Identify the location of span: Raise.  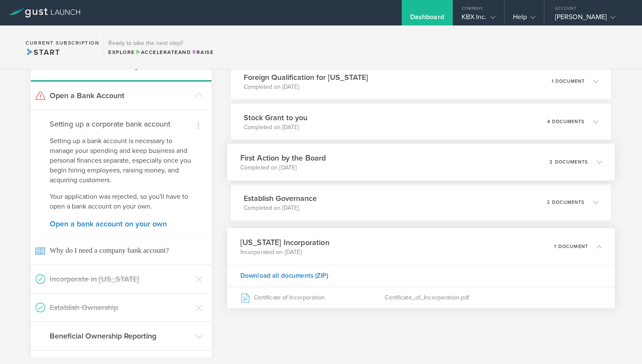
(202, 52).